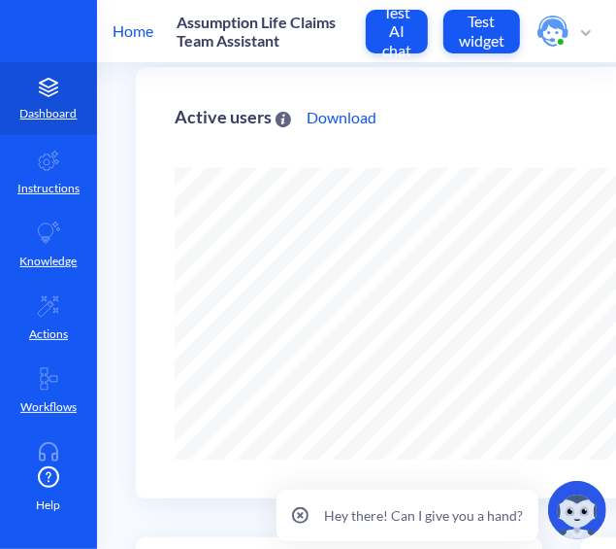 Image resolution: width=616 pixels, height=549 pixels. Describe the element at coordinates (423, 515) in the screenshot. I see `p: Hey there! Can I give you a hand?` at that location.